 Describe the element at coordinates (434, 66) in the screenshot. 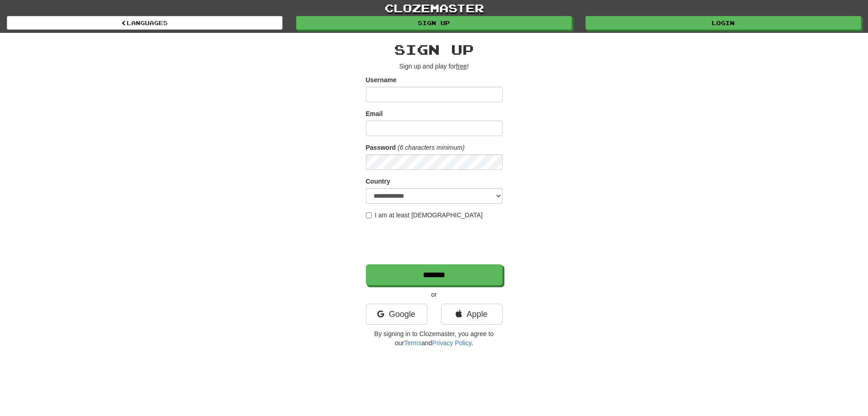

I see `p: Sign up and play for !` at that location.